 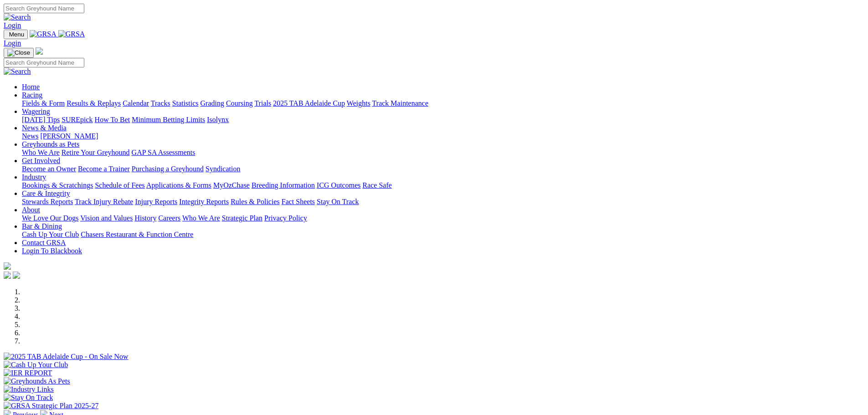 I want to click on a: 2025 TAB Adelaide Cup, so click(x=309, y=103).